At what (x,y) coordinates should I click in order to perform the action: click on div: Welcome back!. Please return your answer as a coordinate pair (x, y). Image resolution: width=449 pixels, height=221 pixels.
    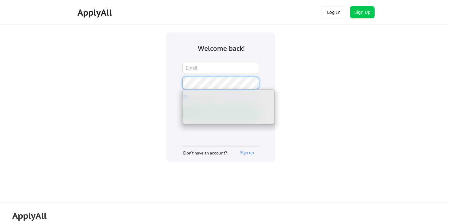
    Looking at the image, I should click on (221, 48).